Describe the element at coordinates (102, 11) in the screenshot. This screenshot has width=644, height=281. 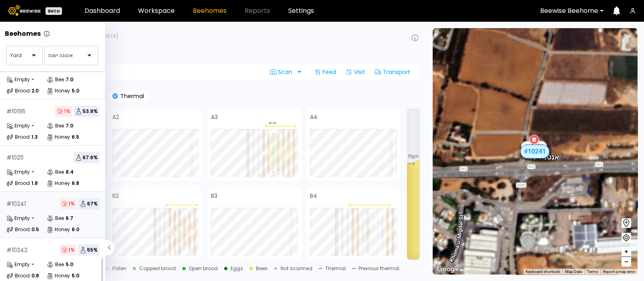
I see `a: Dashboard` at that location.